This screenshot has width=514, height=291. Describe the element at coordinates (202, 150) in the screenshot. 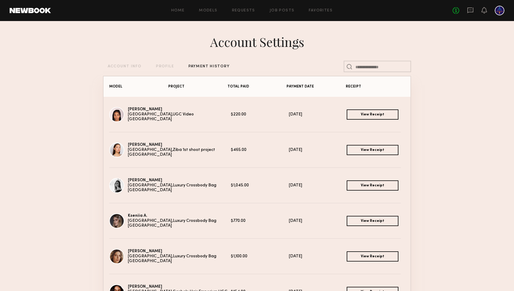

I see `div: Ziba 1st shoot project` at that location.